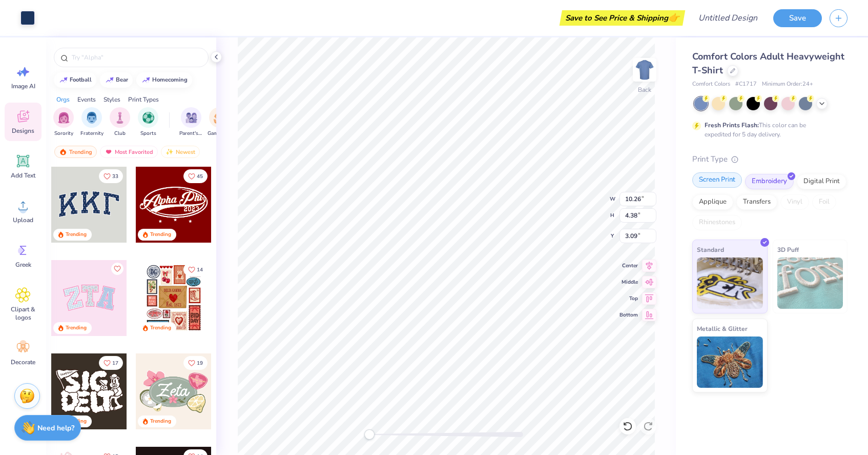 This screenshot has width=868, height=455. What do you see at coordinates (717, 223) in the screenshot?
I see `div: Rhinestones` at bounding box center [717, 223].